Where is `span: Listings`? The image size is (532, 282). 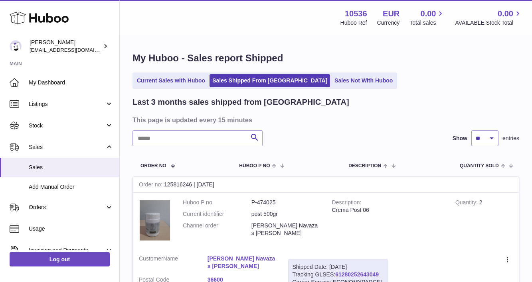
span: Listings is located at coordinates (67, 104).